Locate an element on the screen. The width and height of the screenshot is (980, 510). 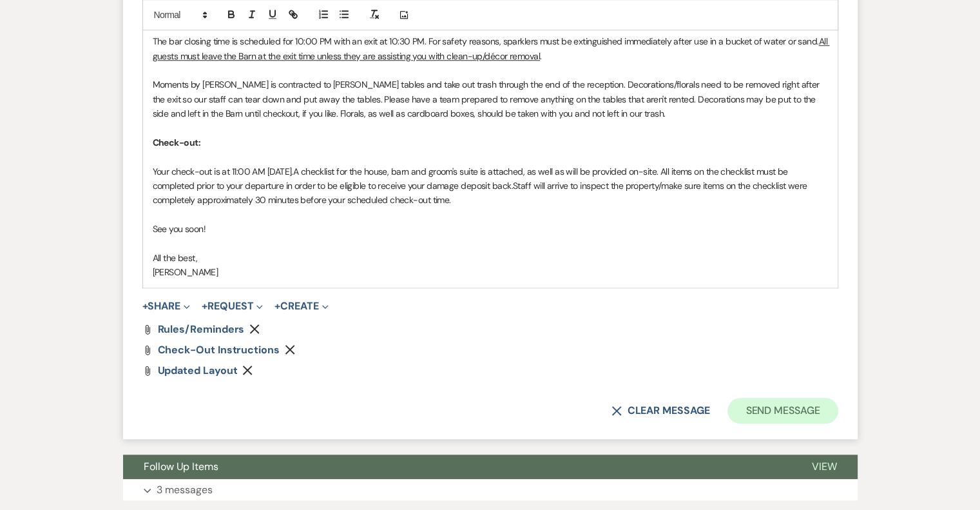
button: Share is located at coordinates (166, 306).